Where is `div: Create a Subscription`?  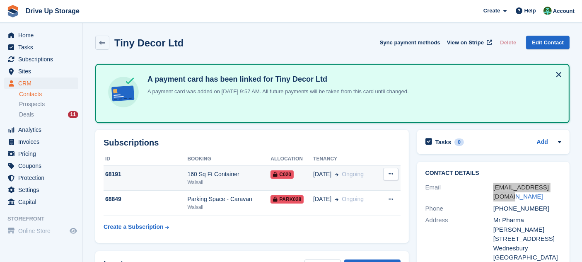
div: Create a Subscription is located at coordinates (133, 227).